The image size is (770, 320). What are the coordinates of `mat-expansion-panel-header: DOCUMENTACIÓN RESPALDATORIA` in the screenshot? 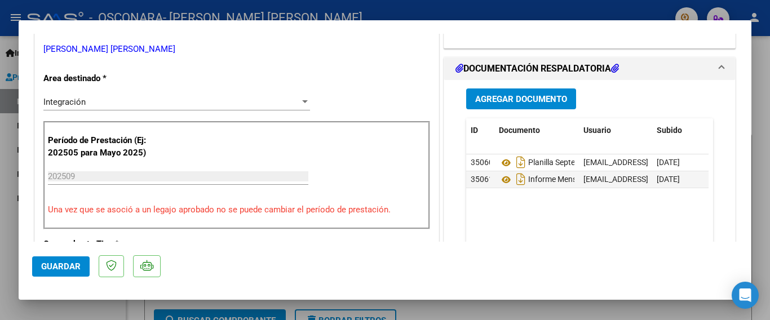 It's located at (590, 69).